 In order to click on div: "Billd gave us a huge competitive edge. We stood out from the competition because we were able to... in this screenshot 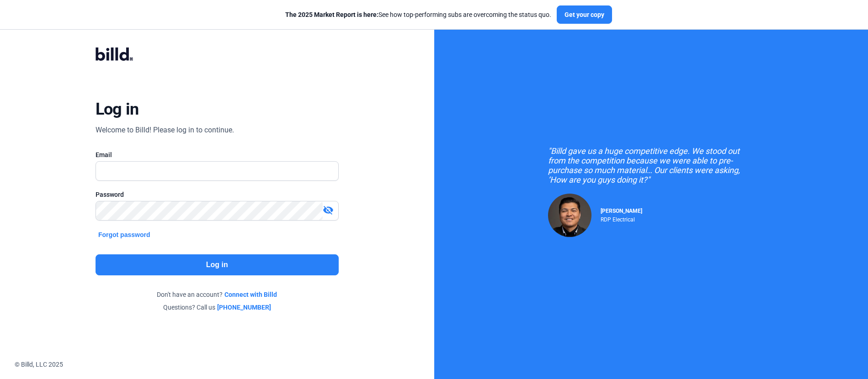, I will do `click(651, 165)`.